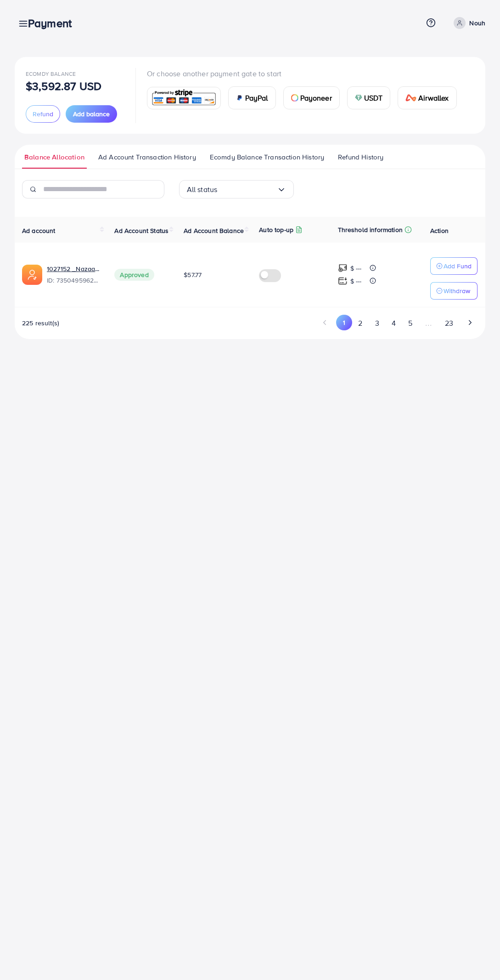 The height and width of the screenshot is (980, 500). I want to click on button: Go to page 1, so click(344, 323).